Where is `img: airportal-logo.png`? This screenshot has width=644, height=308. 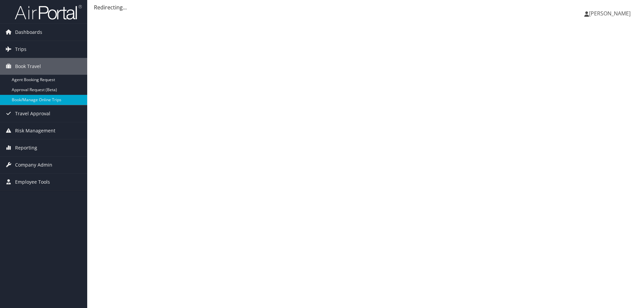 img: airportal-logo.png is located at coordinates (48, 12).